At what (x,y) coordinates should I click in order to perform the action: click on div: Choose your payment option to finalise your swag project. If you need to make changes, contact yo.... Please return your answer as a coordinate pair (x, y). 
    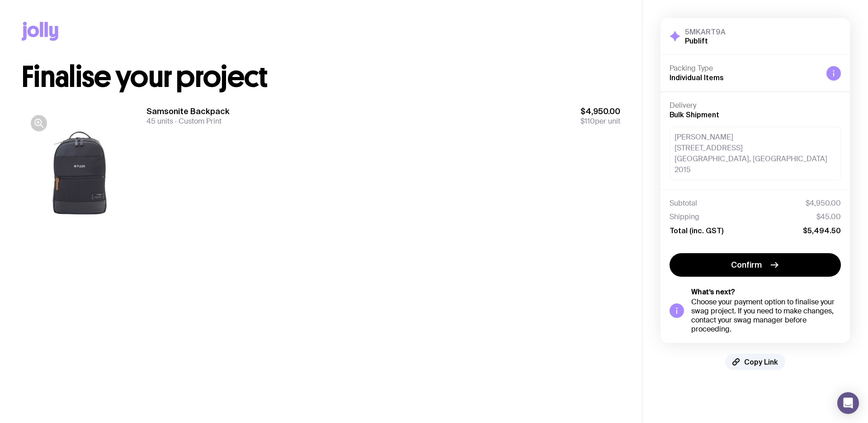
    Looking at the image, I should click on (766, 316).